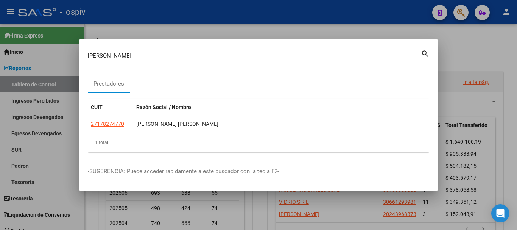 The height and width of the screenshot is (230, 517). I want to click on datatable-header-cell: CUIT, so click(111, 107).